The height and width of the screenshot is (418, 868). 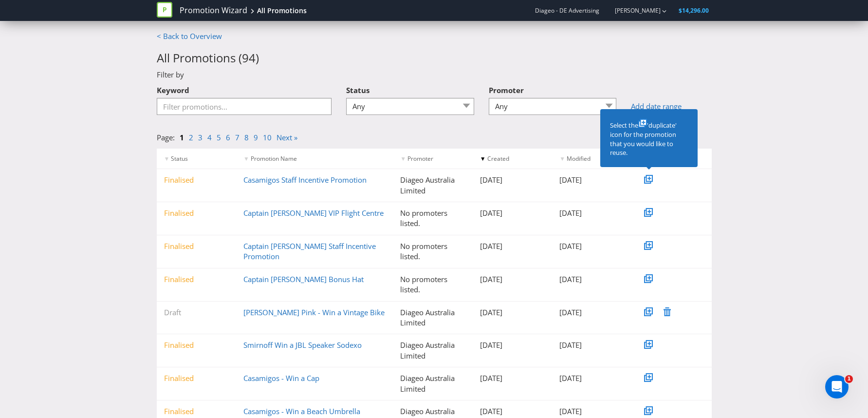 I want to click on span: 1, so click(x=849, y=379).